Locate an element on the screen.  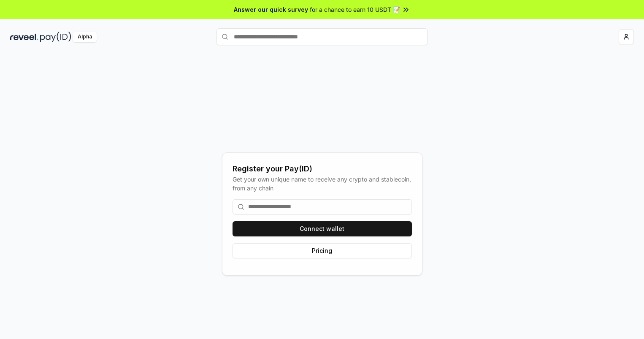
div: Get your own unique name to receive any crypto and stablecoin, from any chain is located at coordinates (322, 184).